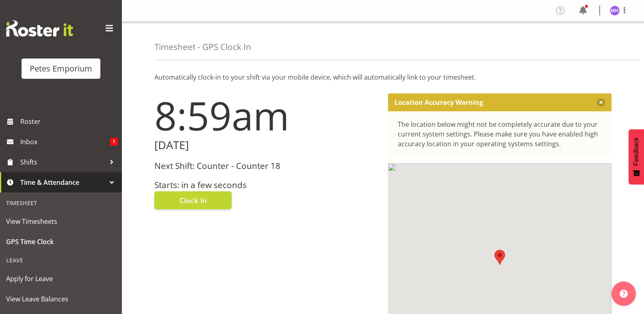 This screenshot has width=644, height=314. Describe the element at coordinates (61, 279) in the screenshot. I see `span: Apply for Leave` at that location.